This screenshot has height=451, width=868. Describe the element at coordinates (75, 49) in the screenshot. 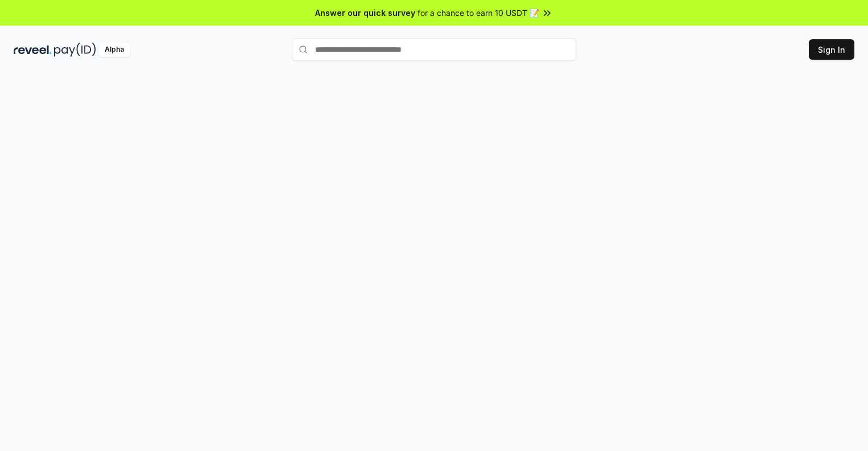

I see `img: pay_id` at that location.